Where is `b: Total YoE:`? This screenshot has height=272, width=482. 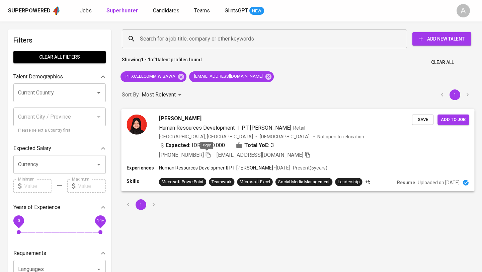 b: Total YoE: is located at coordinates (257, 145).